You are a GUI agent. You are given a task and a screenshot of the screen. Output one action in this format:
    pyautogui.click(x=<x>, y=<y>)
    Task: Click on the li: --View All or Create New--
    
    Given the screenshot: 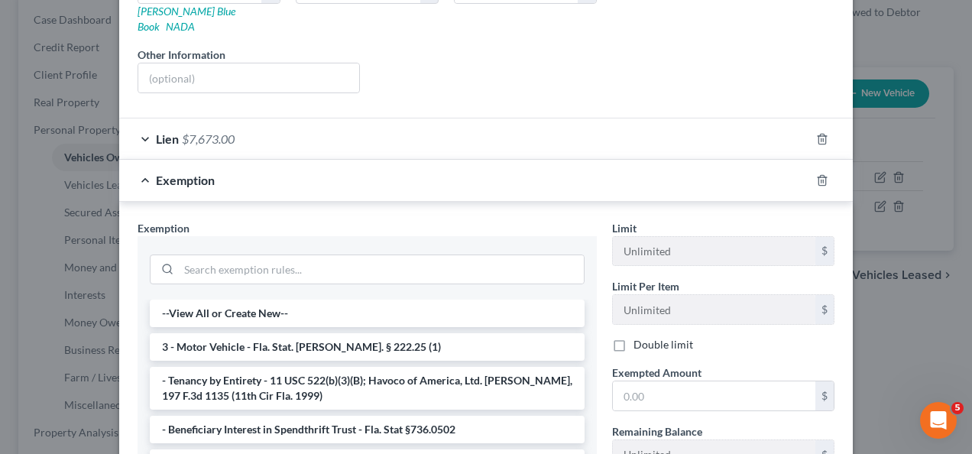 What is the action you would take?
    pyautogui.click(x=367, y=313)
    